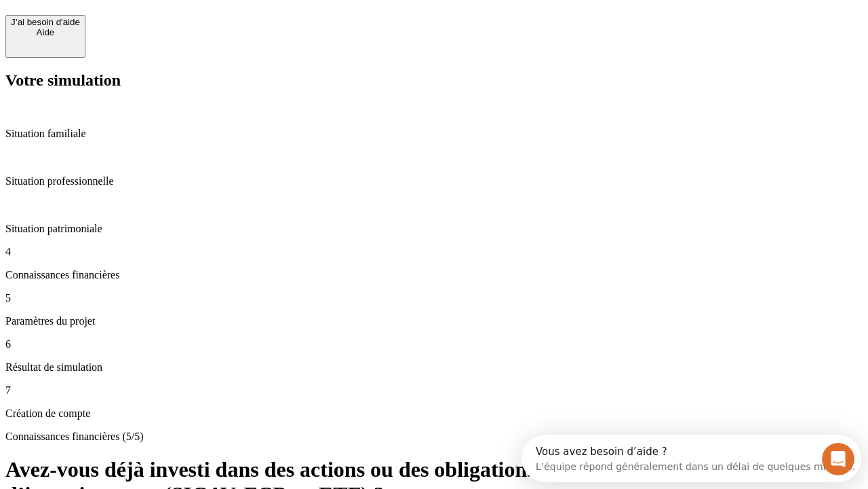 The image size is (868, 489). I want to click on button: J’ai besoin d'aideAide, so click(45, 36).